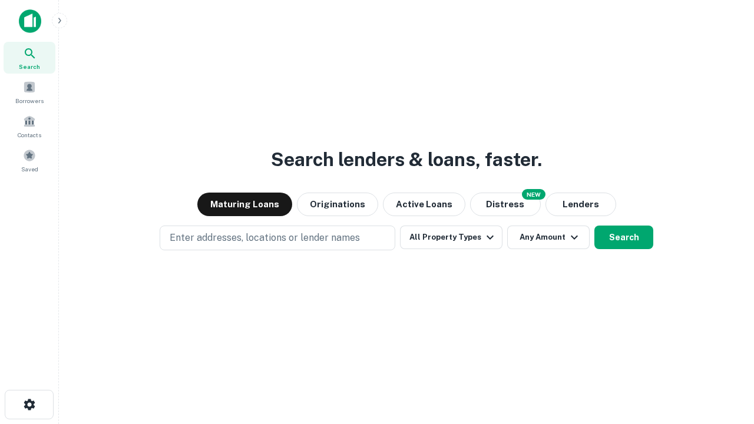 The height and width of the screenshot is (424, 754). I want to click on a: Search, so click(29, 58).